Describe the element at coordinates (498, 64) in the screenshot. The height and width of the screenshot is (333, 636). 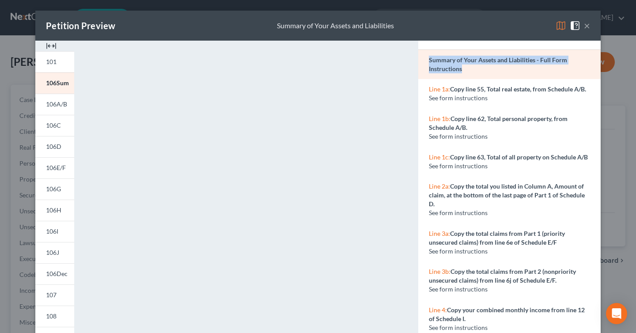
I see `strong: Summary of Your Assets and Liabilities - Full Form Instructions` at that location.